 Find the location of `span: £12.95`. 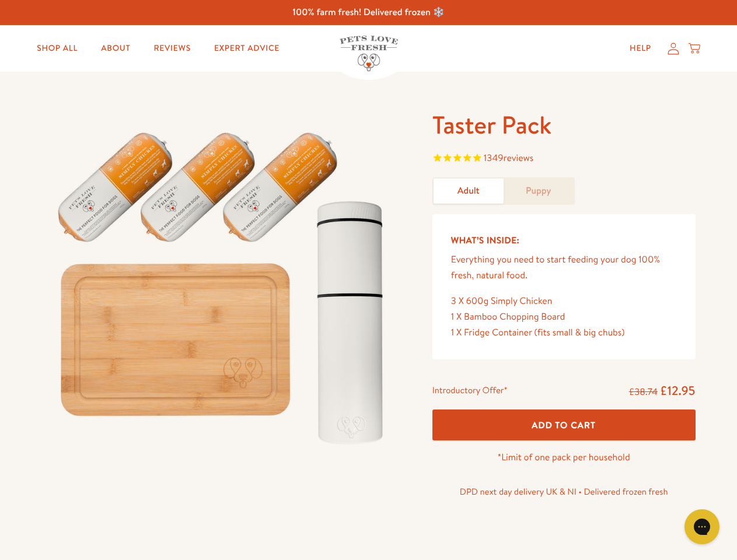

span: £12.95 is located at coordinates (677, 390).